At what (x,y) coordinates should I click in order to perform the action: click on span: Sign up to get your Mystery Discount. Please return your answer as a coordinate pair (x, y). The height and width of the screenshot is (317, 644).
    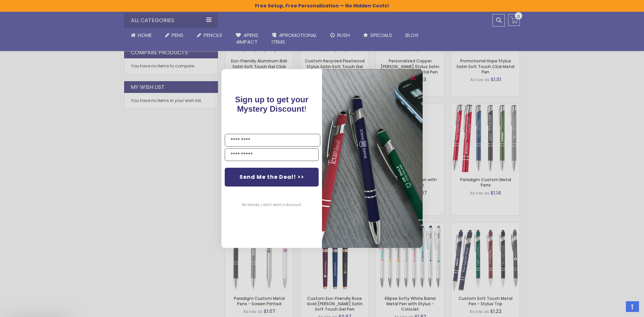
    Looking at the image, I should click on (272, 104).